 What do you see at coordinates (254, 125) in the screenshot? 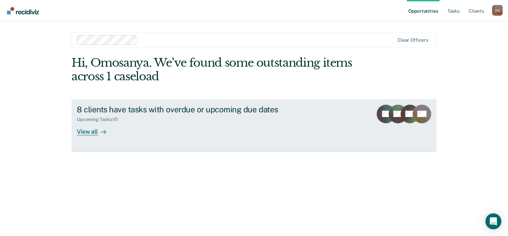
I see `a: 8 clients have tasks with overdue or upcoming due datesUpcoming Tasks:10View all` at bounding box center [254, 125].